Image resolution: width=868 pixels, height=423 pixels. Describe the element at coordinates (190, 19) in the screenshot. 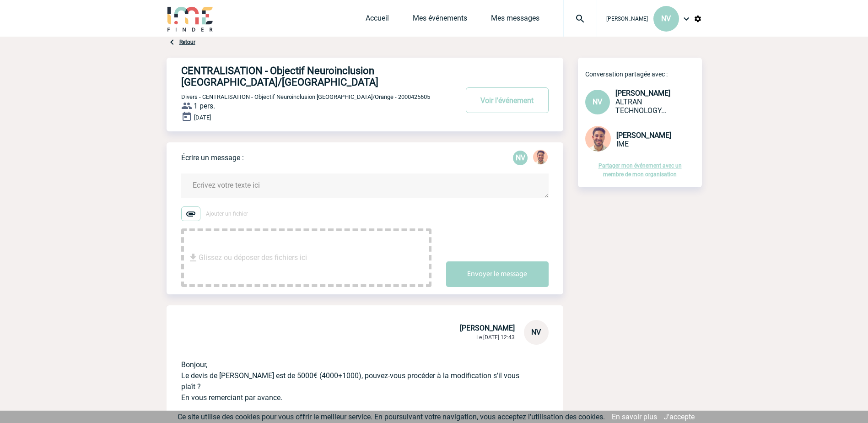

I see `img: IME-Finder` at that location.